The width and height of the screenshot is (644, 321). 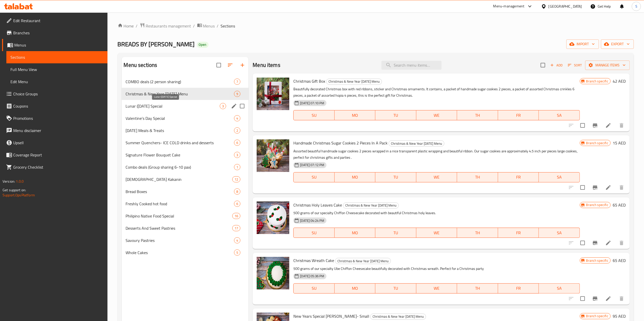 I want to click on span: Choice Groups, so click(x=59, y=94).